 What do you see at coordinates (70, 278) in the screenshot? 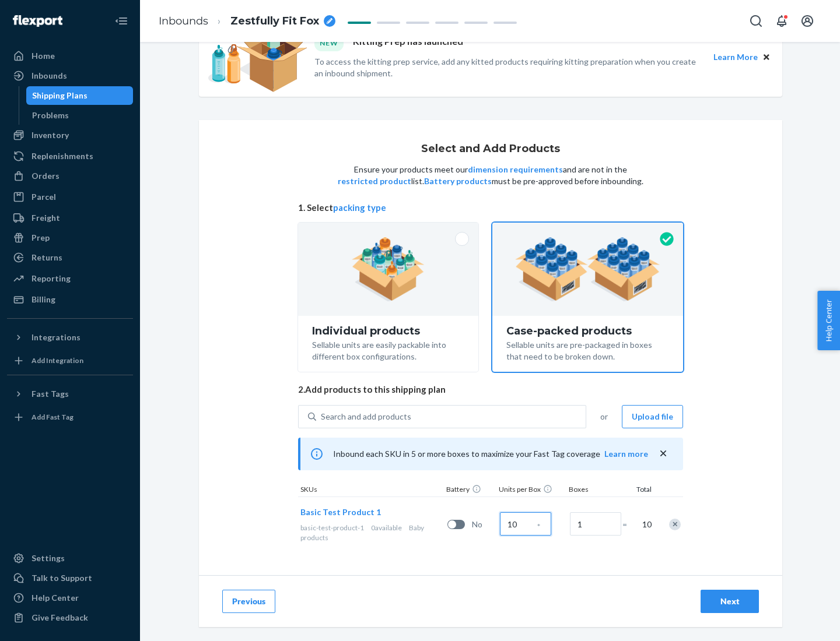
I see `a: Reporting` at bounding box center [70, 278].